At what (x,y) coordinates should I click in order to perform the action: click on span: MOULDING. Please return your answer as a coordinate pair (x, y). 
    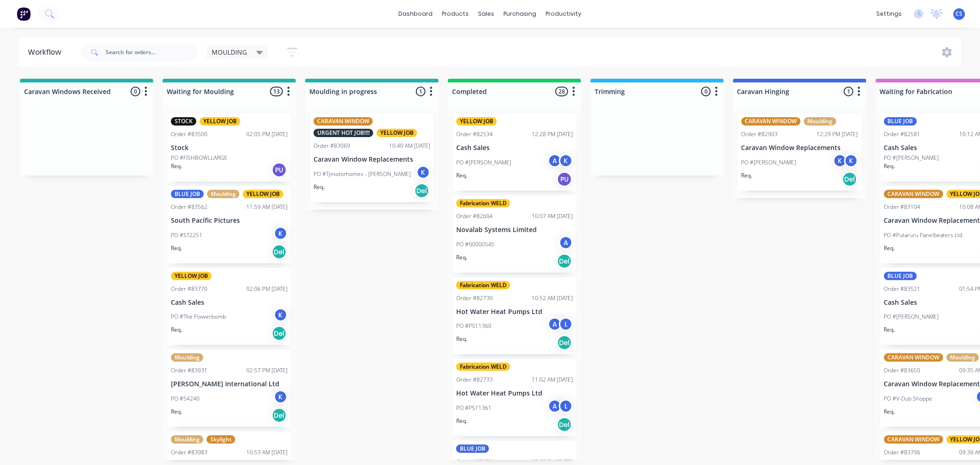
    Looking at the image, I should click on (230, 52).